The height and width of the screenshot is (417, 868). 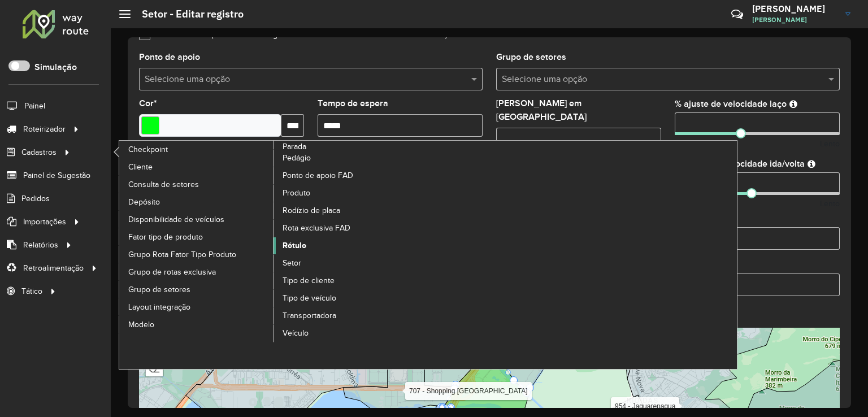 What do you see at coordinates (351, 281) in the screenshot?
I see `a: Tipo de cliente` at bounding box center [351, 281].